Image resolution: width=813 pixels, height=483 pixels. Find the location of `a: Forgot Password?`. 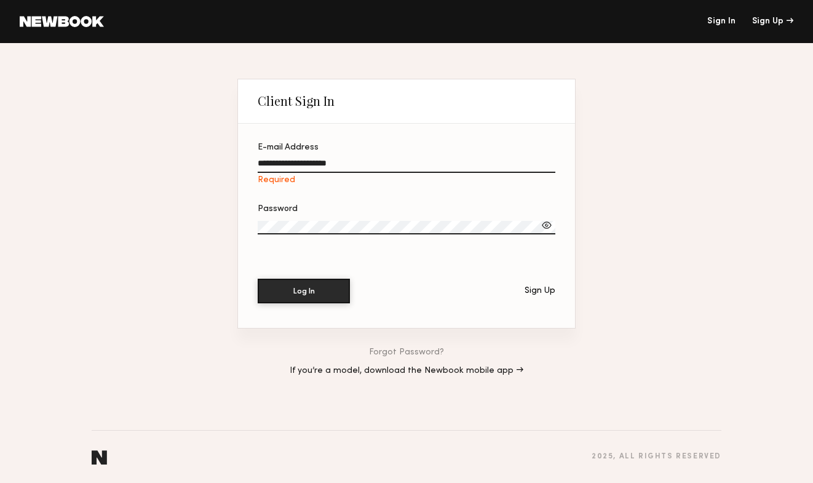

a: Forgot Password? is located at coordinates (407, 352).